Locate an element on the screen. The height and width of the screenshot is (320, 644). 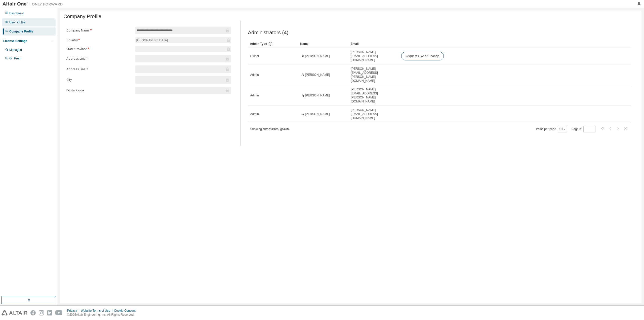
label: Country is located at coordinates (99, 40).